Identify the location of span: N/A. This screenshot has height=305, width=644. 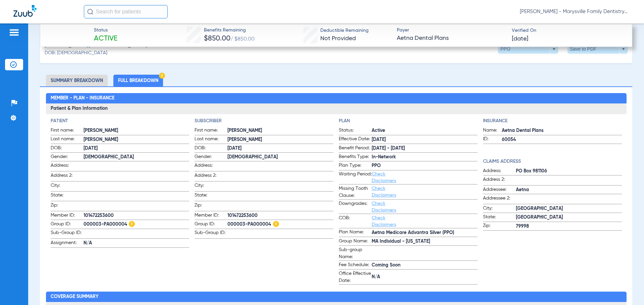
(424, 277).